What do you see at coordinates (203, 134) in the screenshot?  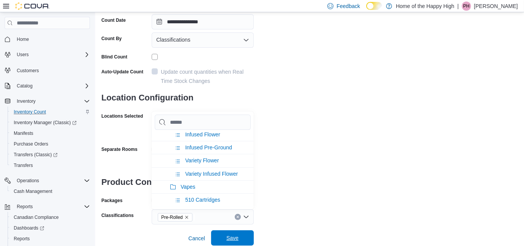 I see `span: Infused Flower` at bounding box center [203, 134].